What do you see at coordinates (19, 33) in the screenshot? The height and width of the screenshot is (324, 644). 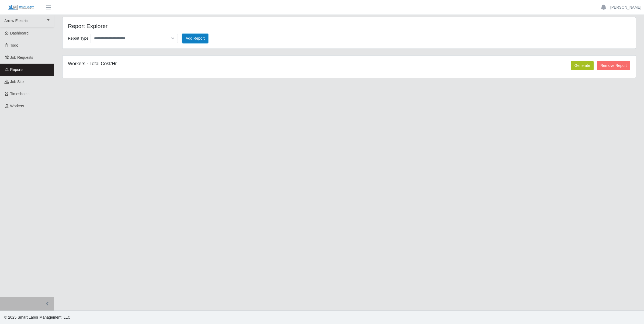 I see `span: Dashboard` at bounding box center [19, 33].